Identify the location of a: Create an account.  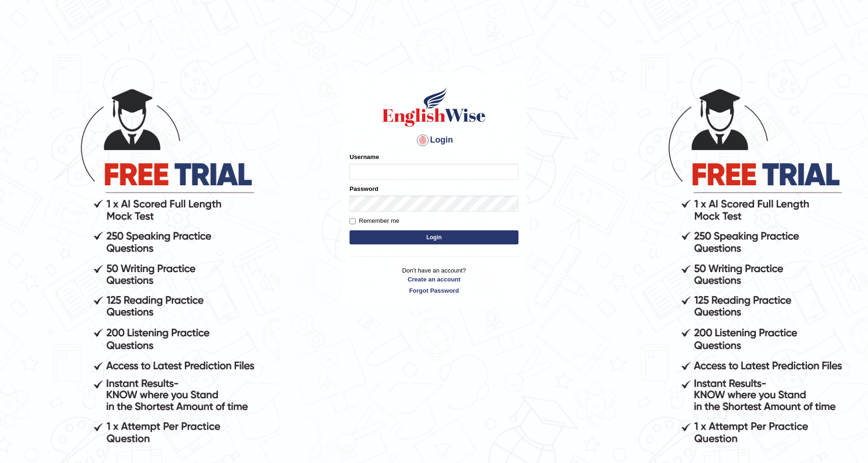
(434, 279).